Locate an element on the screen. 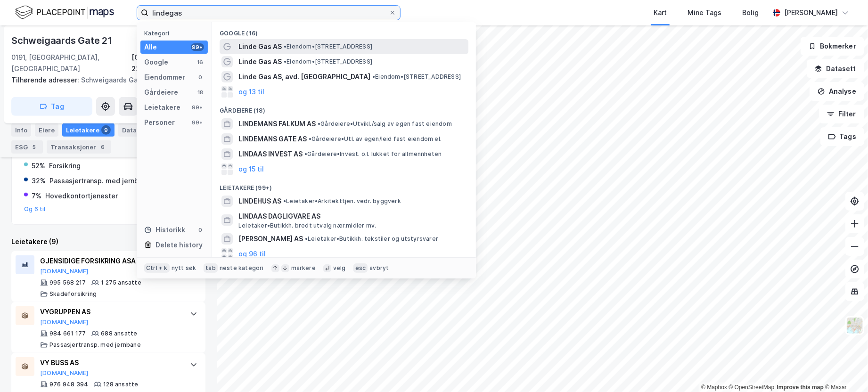 This screenshot has height=392, width=868. img: logo.f888ab2527a4732fd821a326f86c7f29.svg is located at coordinates (64, 12).